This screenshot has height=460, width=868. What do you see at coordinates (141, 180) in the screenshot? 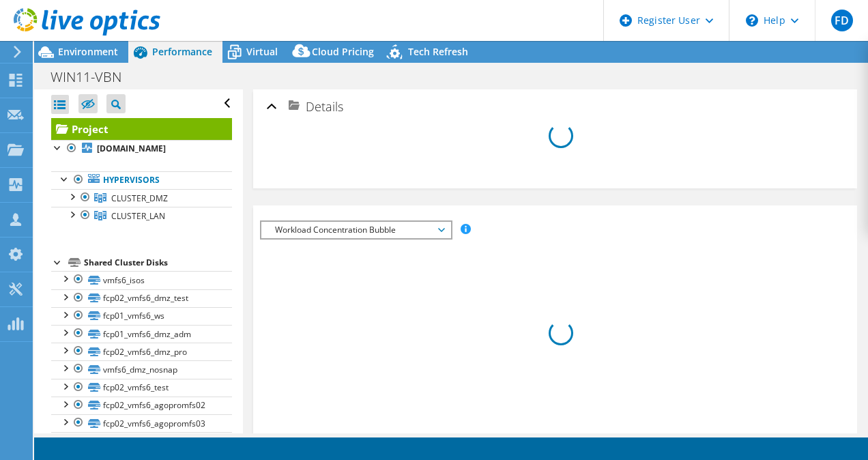
I see `a: Hypervisors` at bounding box center [141, 180].